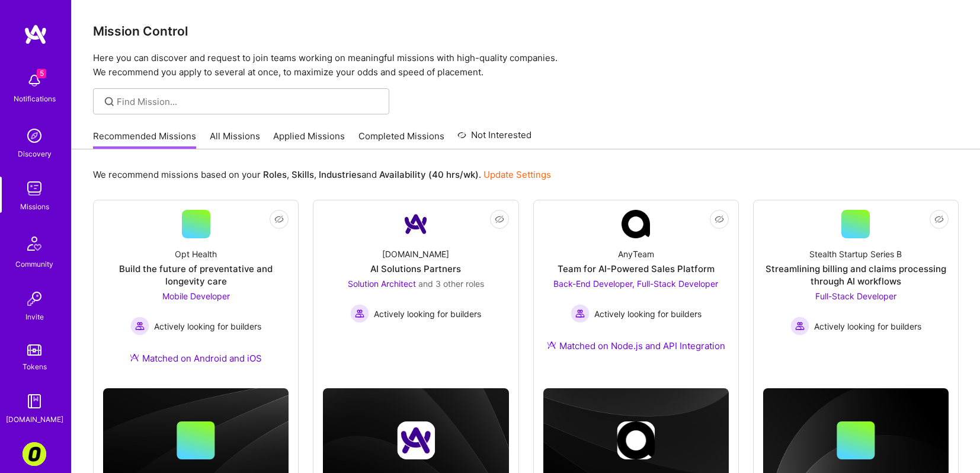 Image resolution: width=980 pixels, height=473 pixels. What do you see at coordinates (635, 269) in the screenshot?
I see `div: Team for AI-Powered Sales Platform` at bounding box center [635, 269].